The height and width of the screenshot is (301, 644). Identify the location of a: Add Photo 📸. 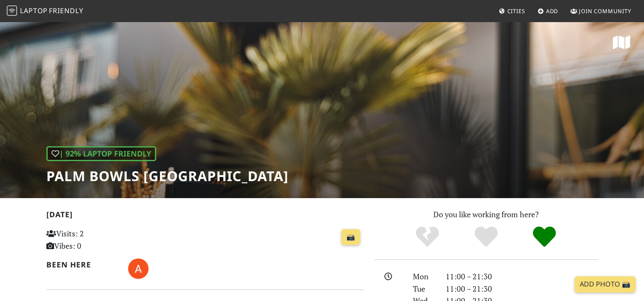
(605, 285).